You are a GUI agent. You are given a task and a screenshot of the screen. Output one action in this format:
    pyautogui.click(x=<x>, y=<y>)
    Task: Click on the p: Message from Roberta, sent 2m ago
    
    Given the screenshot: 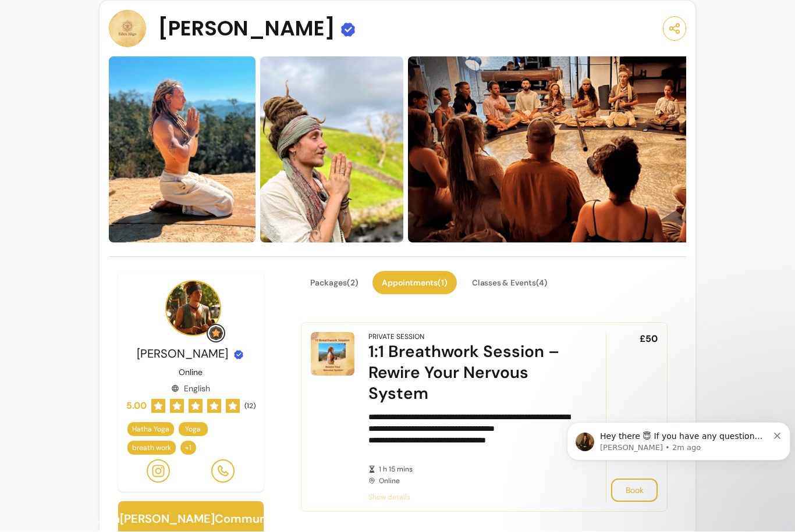 What is the action you would take?
    pyautogui.click(x=122, y=50)
    